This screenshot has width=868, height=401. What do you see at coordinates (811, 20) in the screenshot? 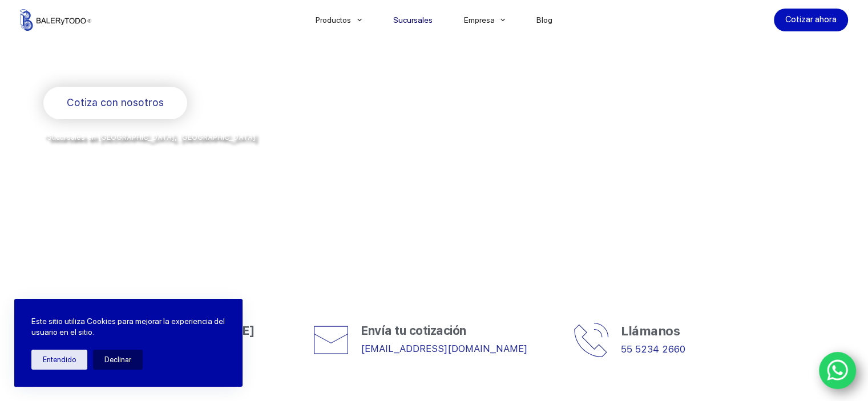
I see `a: Cotizar ahora` at bounding box center [811, 20].